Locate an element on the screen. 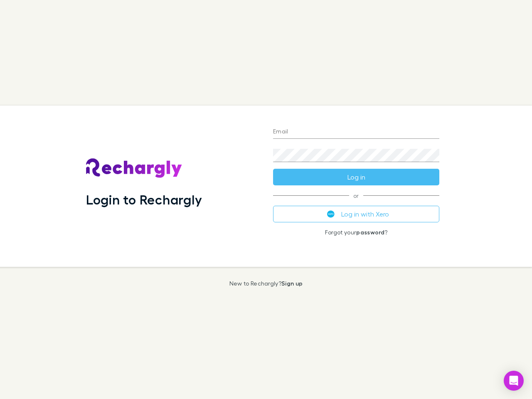  p: New to Rechargly? is located at coordinates (266, 283).